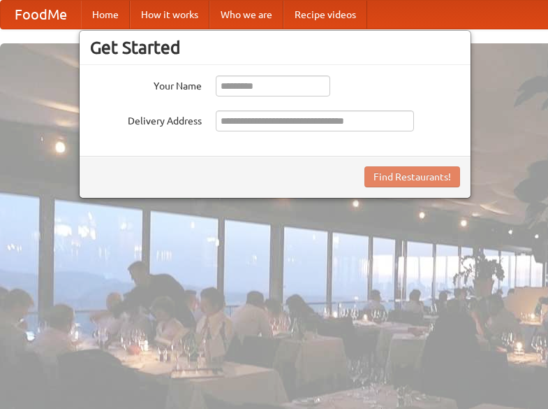  I want to click on a: Home, so click(105, 15).